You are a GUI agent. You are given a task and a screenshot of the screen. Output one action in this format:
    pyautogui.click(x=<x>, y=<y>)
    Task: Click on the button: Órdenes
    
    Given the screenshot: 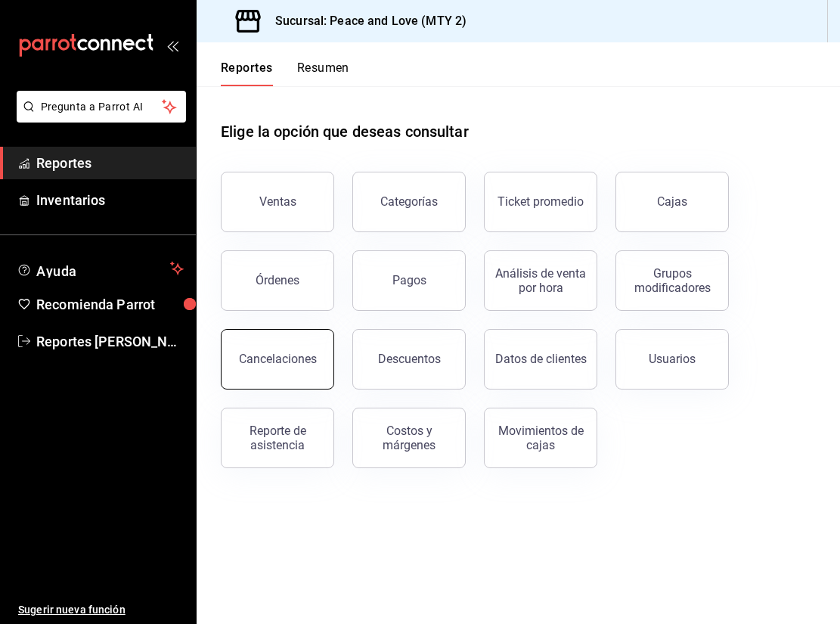 What is the action you would take?
    pyautogui.click(x=278, y=281)
    